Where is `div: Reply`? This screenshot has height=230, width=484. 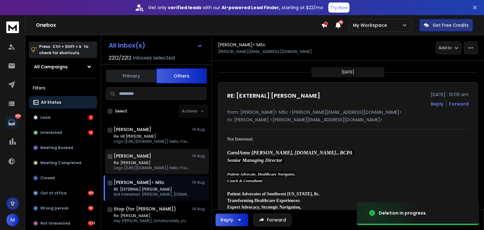 div: Reply is located at coordinates (227, 220).